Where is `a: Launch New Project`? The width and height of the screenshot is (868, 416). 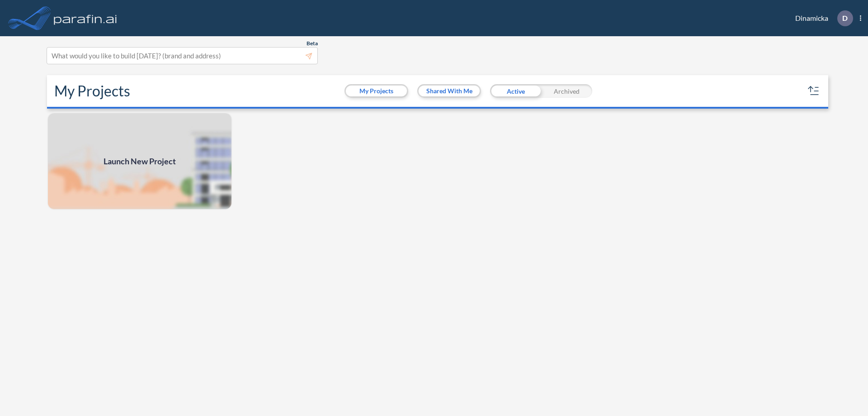
a: Launch New Project is located at coordinates (140, 161).